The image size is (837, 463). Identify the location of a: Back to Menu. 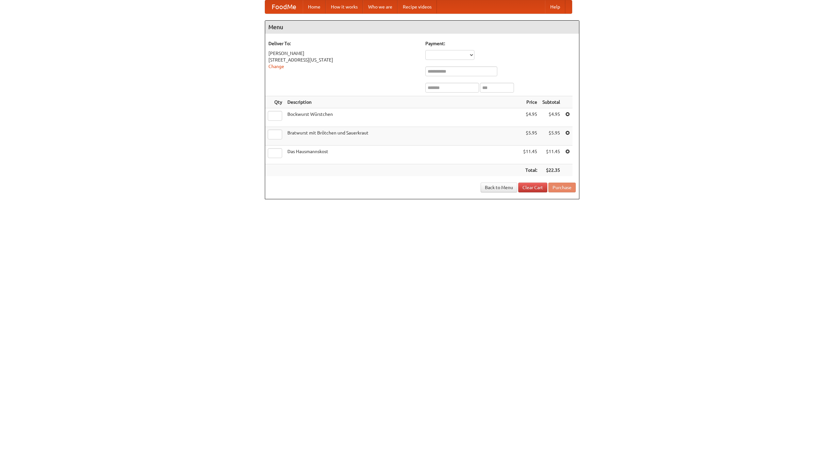
(499, 187).